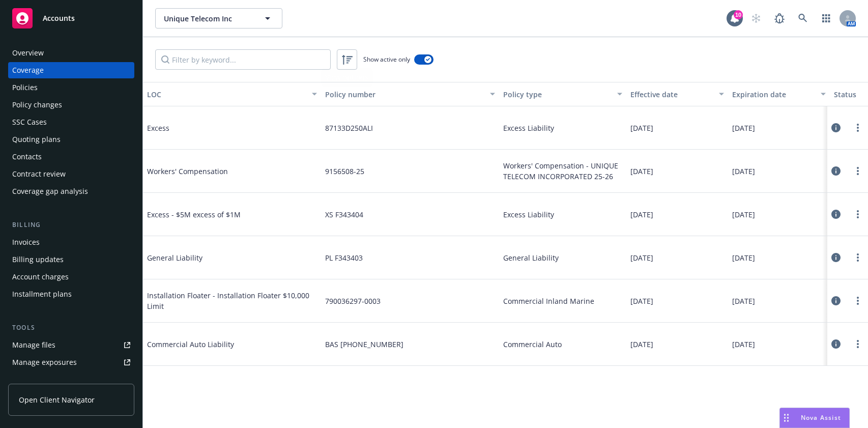  I want to click on div: 10, so click(739, 15).